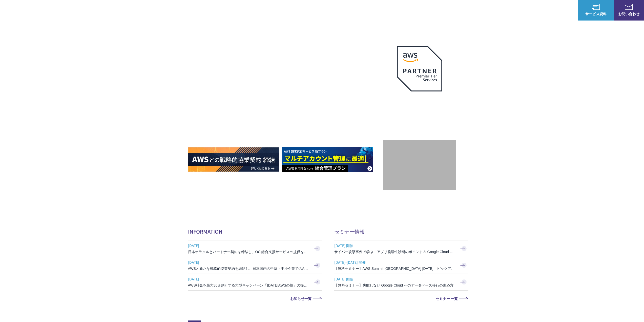 This screenshot has height=322, width=644. Describe the element at coordinates (475, 10) in the screenshot. I see `p: 業種別ソリューション` at that location.